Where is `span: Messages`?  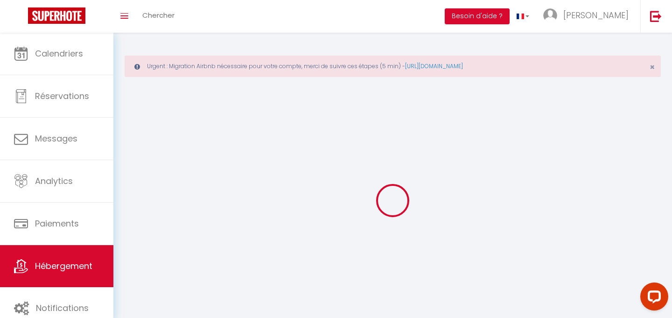
span: Messages is located at coordinates (56, 138).